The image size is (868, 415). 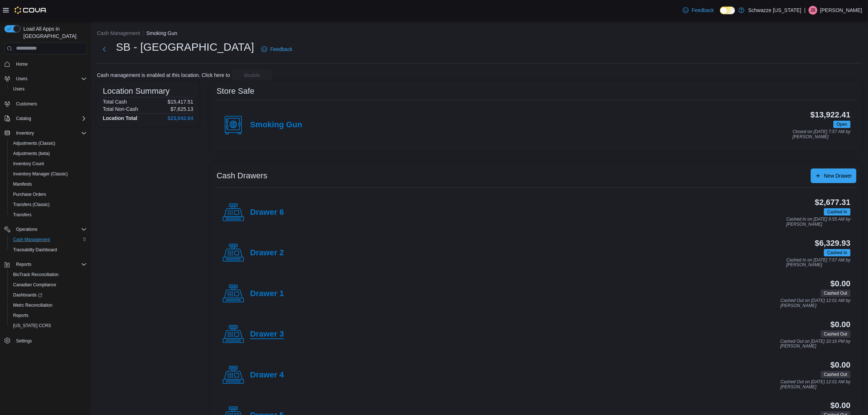 I want to click on a: Reports, so click(x=21, y=315).